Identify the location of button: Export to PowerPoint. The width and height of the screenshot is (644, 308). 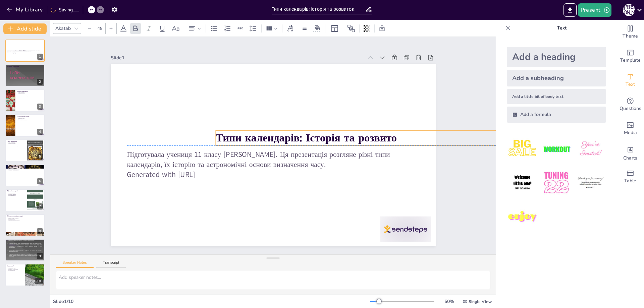
(571, 10).